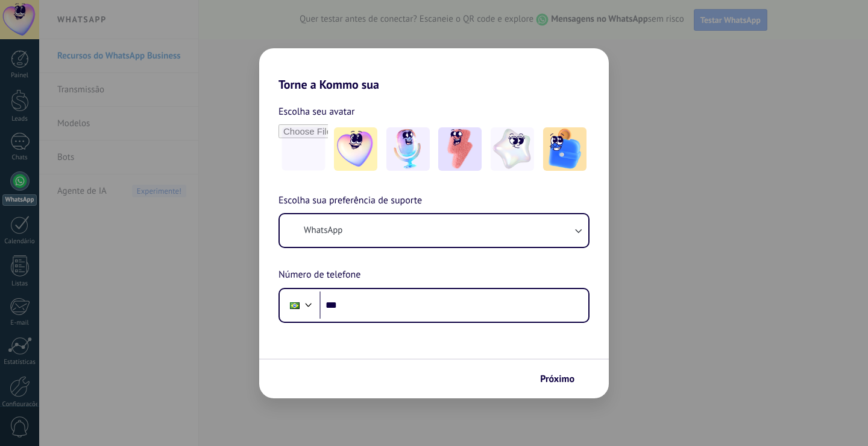 The image size is (868, 446). I want to click on span: Próximo, so click(557, 379).